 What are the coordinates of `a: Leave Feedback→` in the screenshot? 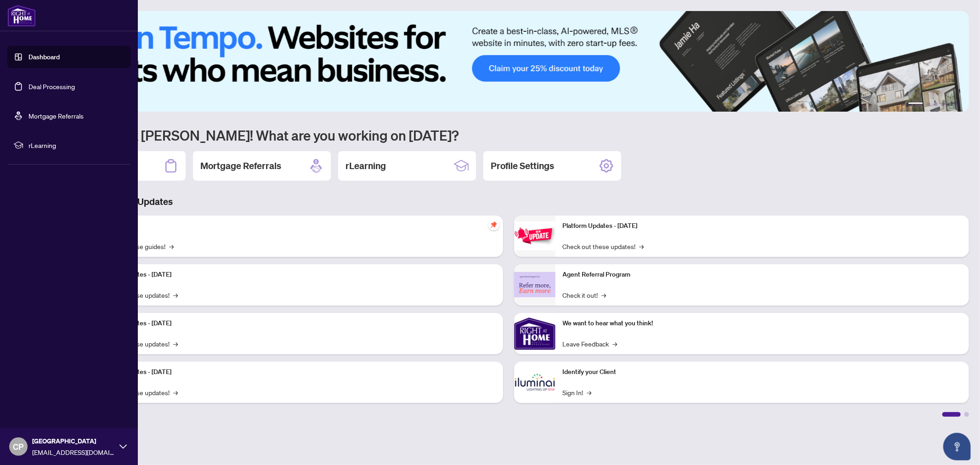 It's located at (590, 344).